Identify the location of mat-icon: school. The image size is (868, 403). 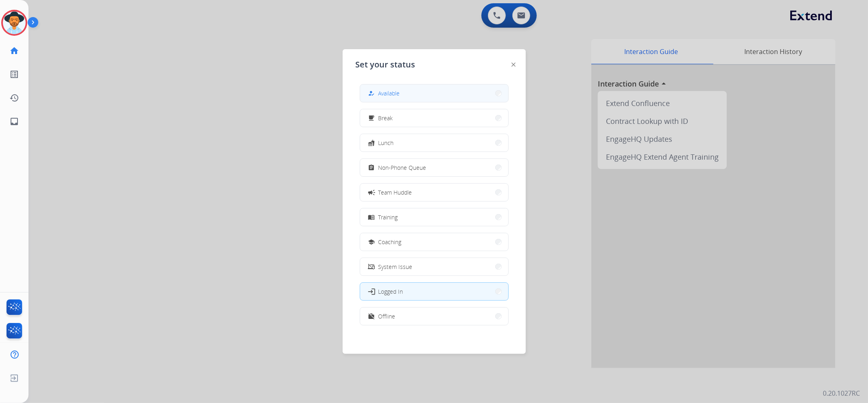
(371, 241).